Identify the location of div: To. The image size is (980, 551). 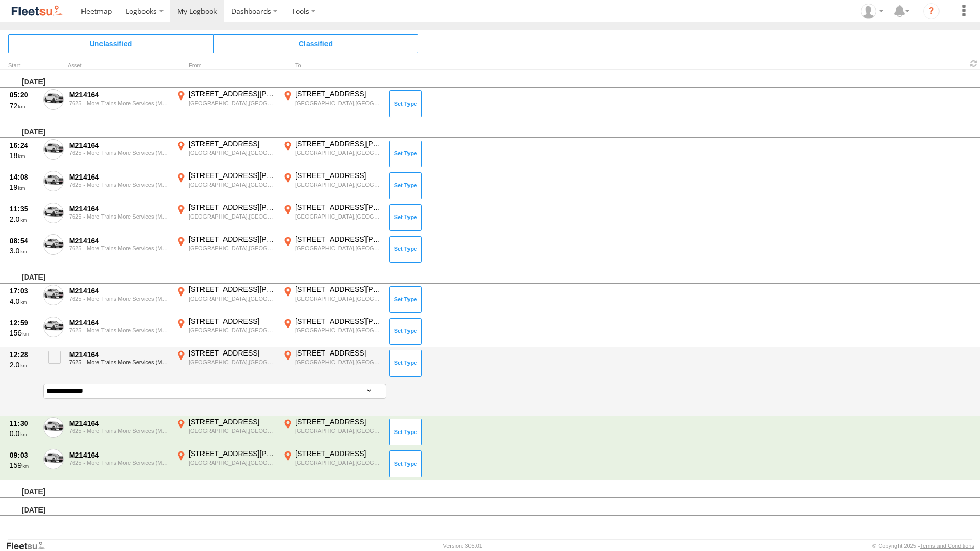
(332, 66).